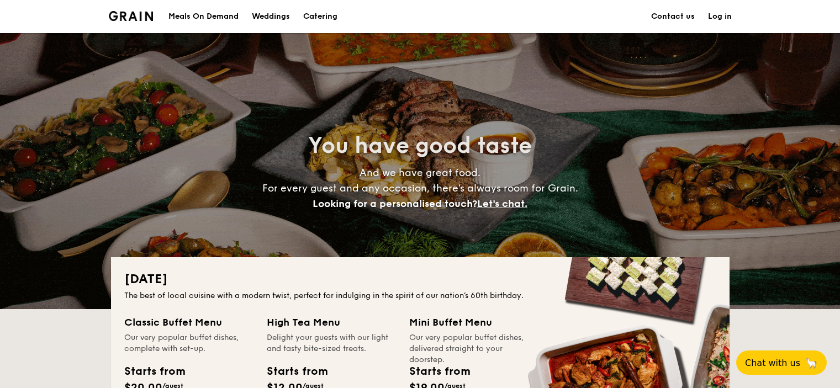  What do you see at coordinates (420, 146) in the screenshot?
I see `span: You have good taste` at bounding box center [420, 146].